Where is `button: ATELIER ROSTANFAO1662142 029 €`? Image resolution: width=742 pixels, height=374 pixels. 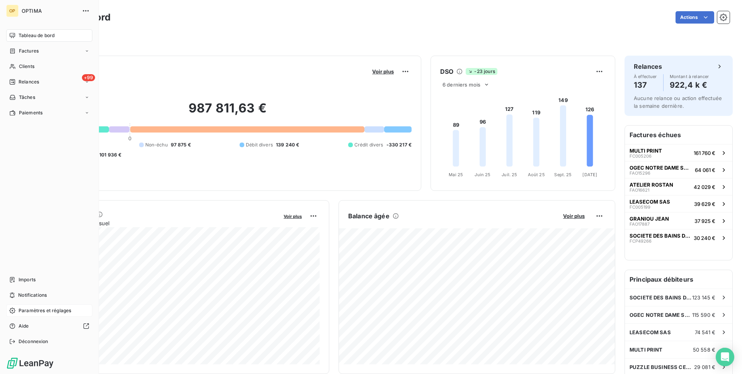 button: ATELIER ROSTANFAO1662142 029 € is located at coordinates (678, 187).